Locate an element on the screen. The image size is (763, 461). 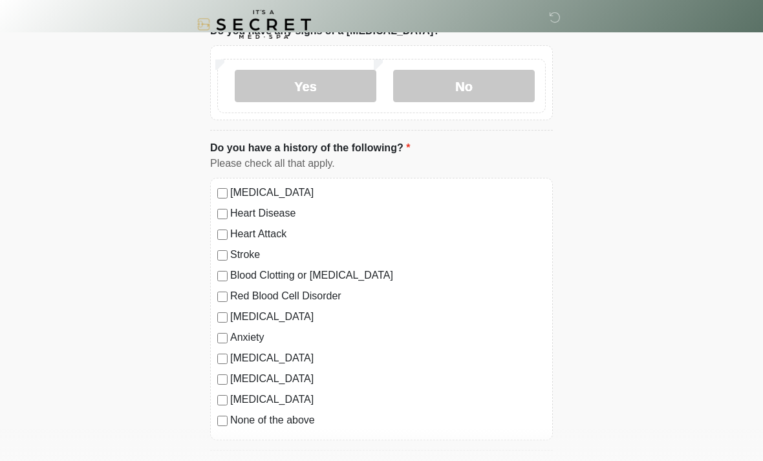
label: Do you have a history of the following? is located at coordinates (310, 148).